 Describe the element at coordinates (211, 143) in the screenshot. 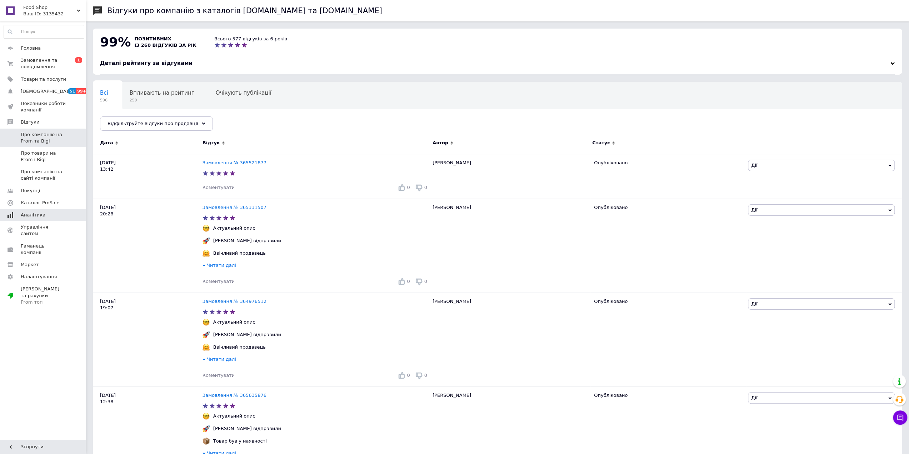

I see `span: Відгук` at that location.